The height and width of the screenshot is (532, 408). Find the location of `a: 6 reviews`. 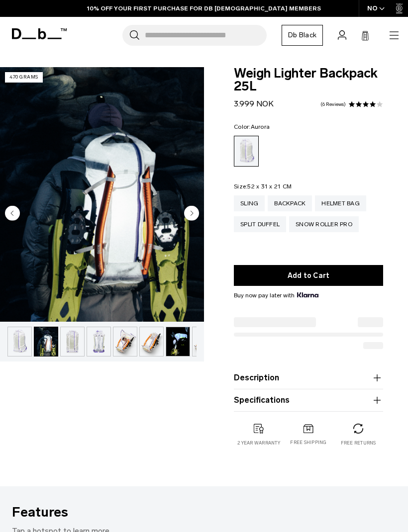

a: 6 reviews is located at coordinates (333, 104).